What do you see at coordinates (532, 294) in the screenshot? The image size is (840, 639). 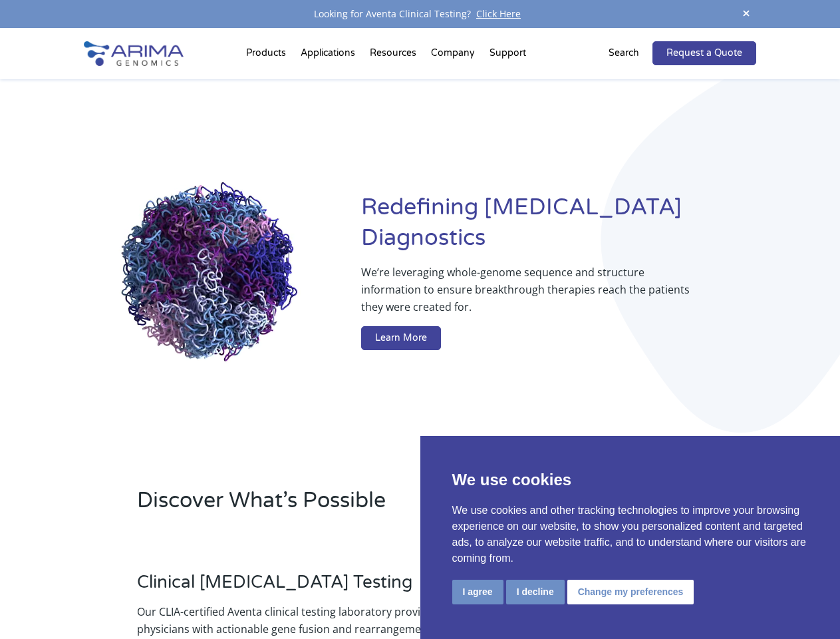 I see `p: We’re leveraging whole-genome sequence and structure information to ensure breakthrough therapies...` at bounding box center [532, 294].